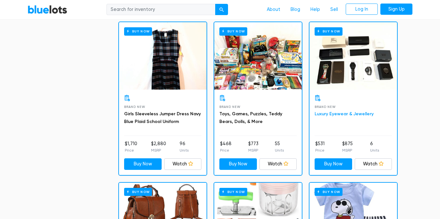 The height and width of the screenshot is (219, 440). Describe the element at coordinates (161, 10) in the screenshot. I see `input: Search for inventory` at that location.